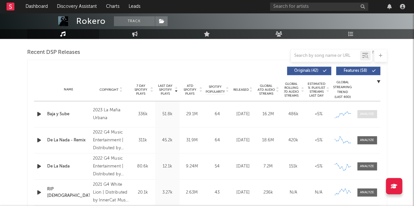  I want to click on div: 80.6k, so click(143, 167).